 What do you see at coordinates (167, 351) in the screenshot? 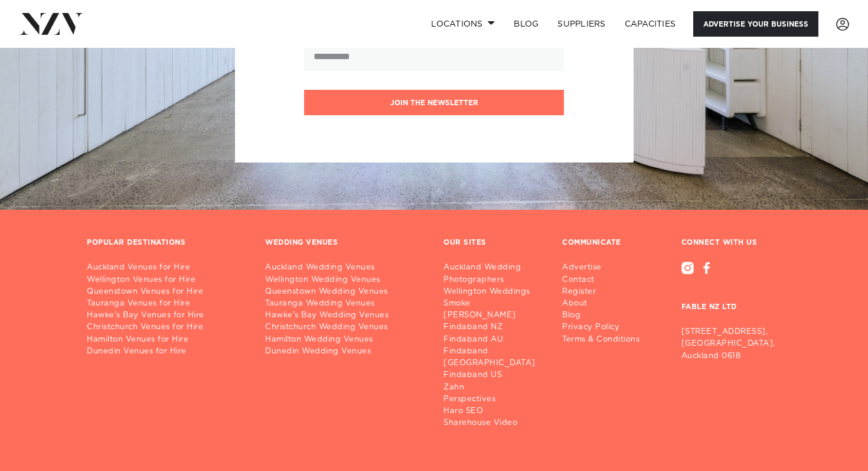
I see `a: Dunedin Venues for Hire` at bounding box center [167, 351].